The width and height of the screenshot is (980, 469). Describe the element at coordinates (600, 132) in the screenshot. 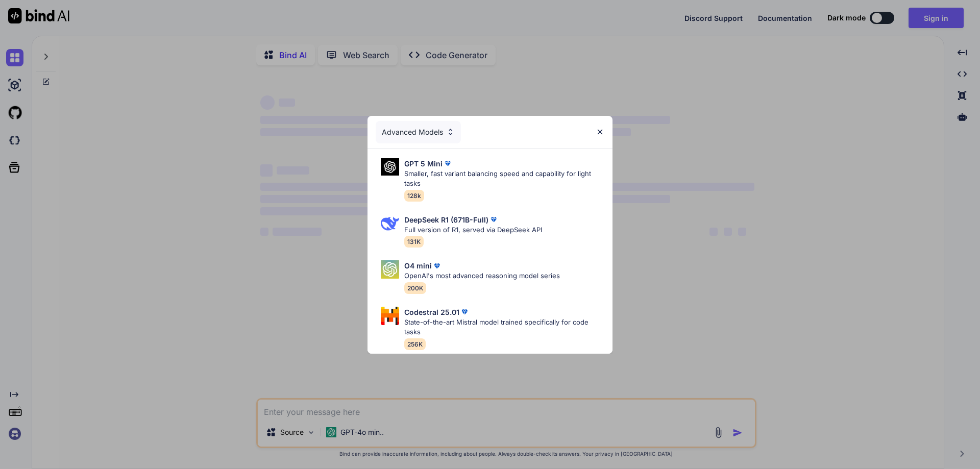

I see `img: close` at that location.